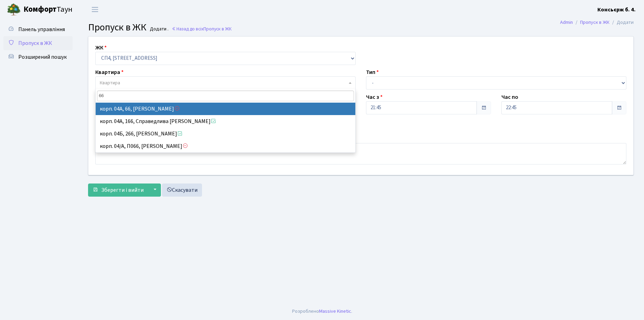 The image size is (644, 320). I want to click on a: Admin, so click(567, 22).